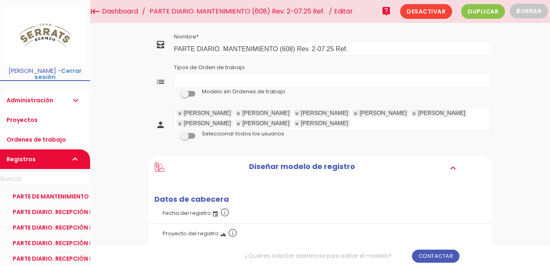 The width and height of the screenshot is (550, 266). Describe the element at coordinates (320, 199) in the screenshot. I see `h2: Datos de cabecera` at that location.